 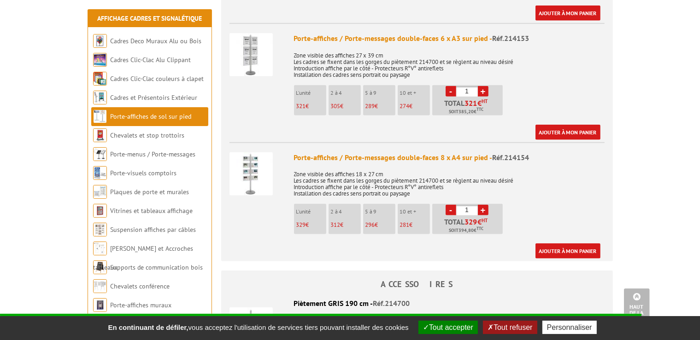 What do you see at coordinates (100, 249) in the screenshot?
I see `img: Cimaises et Accroches tableaux` at bounding box center [100, 249].